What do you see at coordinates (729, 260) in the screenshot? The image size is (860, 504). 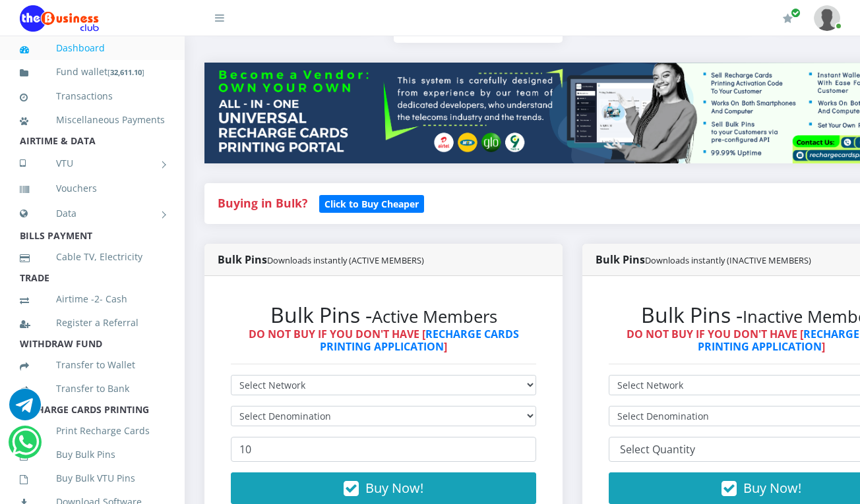 I see `small: Downloads instantly (INACTIVE MEMBERS)` at bounding box center [729, 260].